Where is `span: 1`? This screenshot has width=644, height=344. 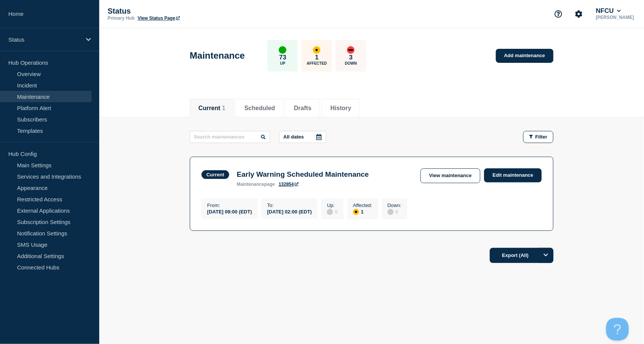 span: 1 is located at coordinates (223, 108).